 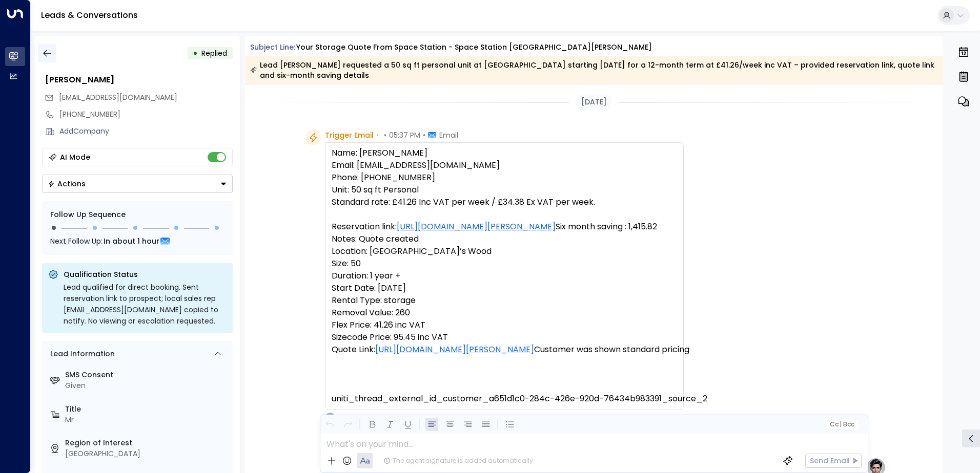 I want to click on div: Mr, so click(x=147, y=420).